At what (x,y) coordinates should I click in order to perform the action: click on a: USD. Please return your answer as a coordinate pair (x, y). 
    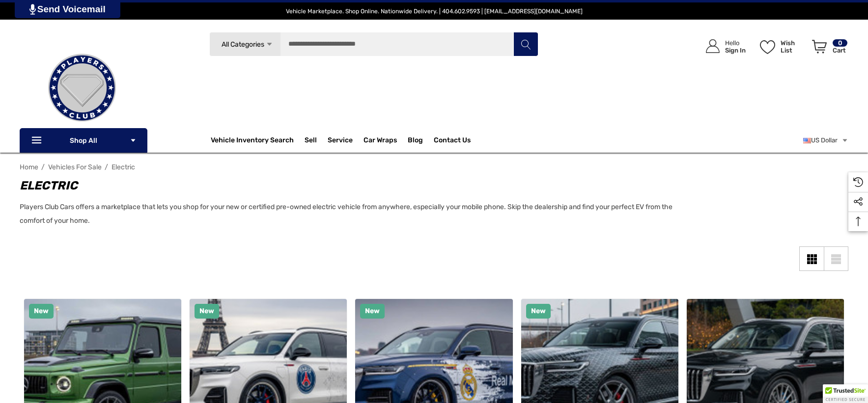
    Looking at the image, I should click on (825, 140).